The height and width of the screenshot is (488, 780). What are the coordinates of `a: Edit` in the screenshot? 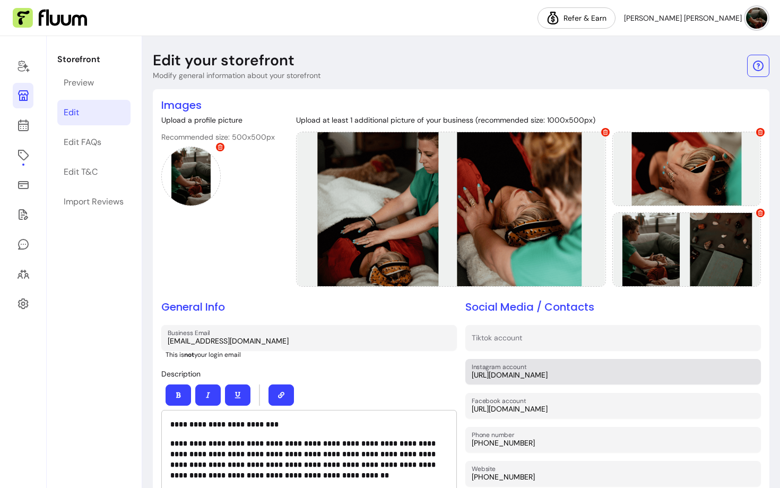 It's located at (94, 113).